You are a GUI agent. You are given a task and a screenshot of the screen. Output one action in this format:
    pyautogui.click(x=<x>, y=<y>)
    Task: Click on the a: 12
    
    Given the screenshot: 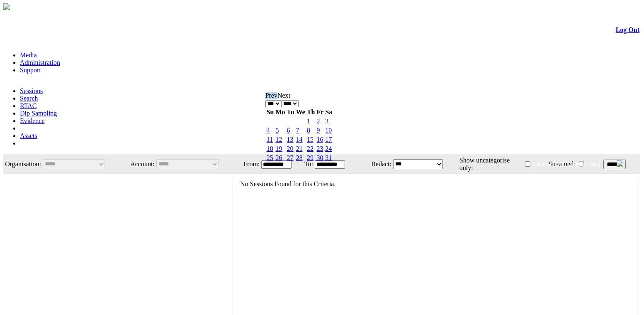 What is the action you would take?
    pyautogui.click(x=279, y=139)
    